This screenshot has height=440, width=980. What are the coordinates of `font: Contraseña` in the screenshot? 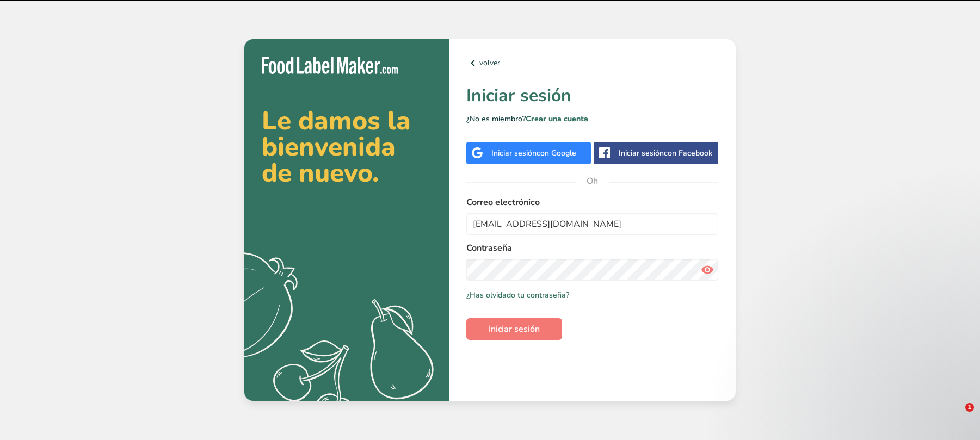 It's located at (489, 248).